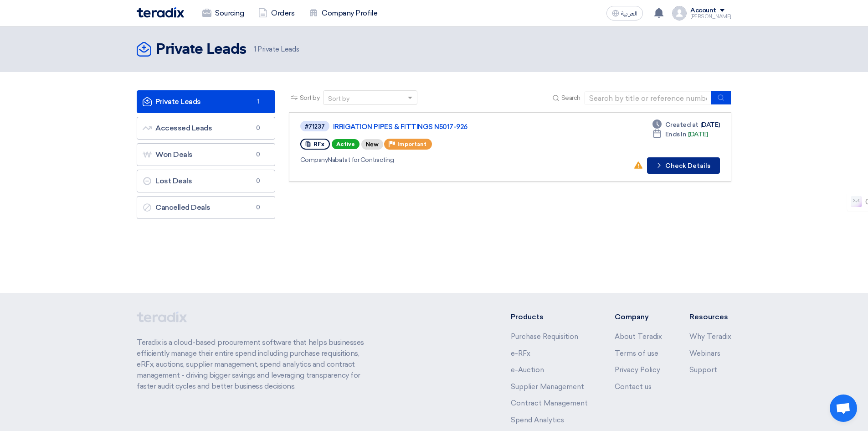 Image resolution: width=868 pixels, height=431 pixels. What do you see at coordinates (629, 13) in the screenshot?
I see `span: العربية` at bounding box center [629, 13].